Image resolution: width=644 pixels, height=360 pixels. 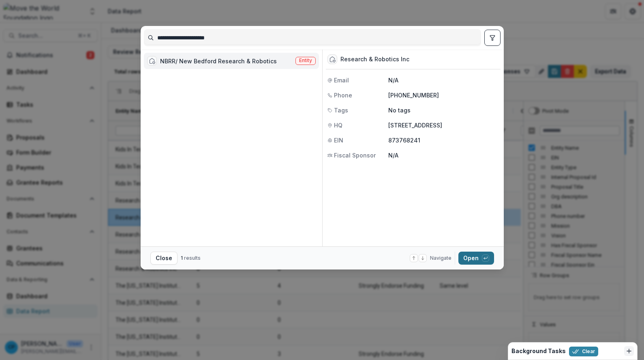 What do you see at coordinates (342, 79) in the screenshot?
I see `span: Email` at bounding box center [342, 79].